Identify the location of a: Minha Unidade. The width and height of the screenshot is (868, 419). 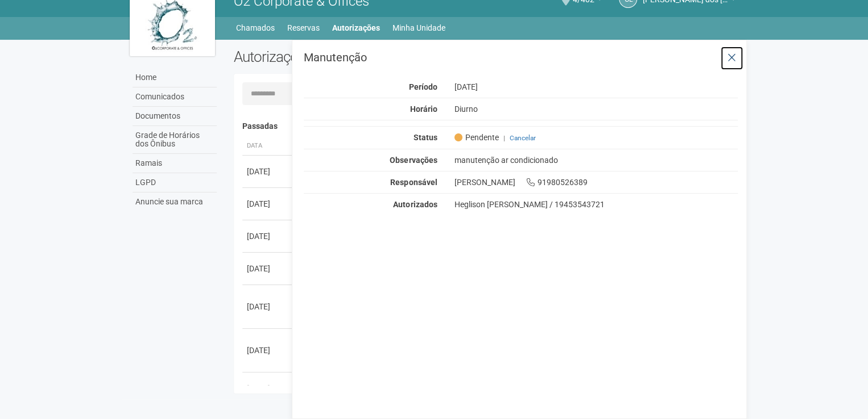
(419, 28).